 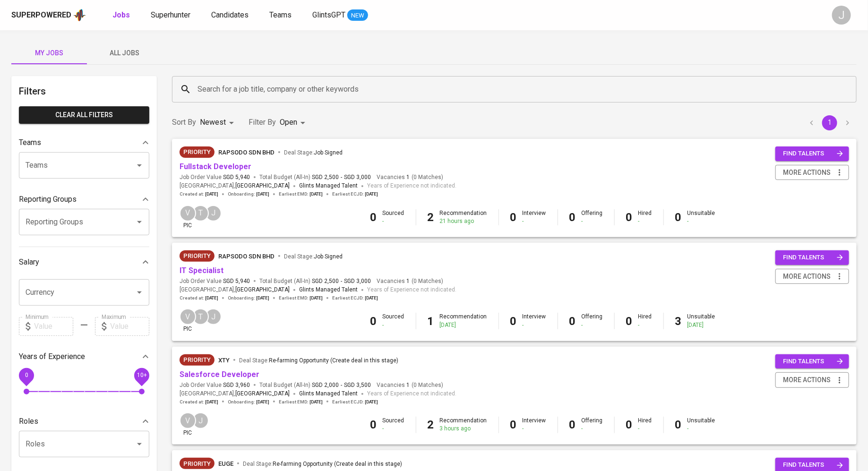 I want to click on span: xTY, so click(x=224, y=360).